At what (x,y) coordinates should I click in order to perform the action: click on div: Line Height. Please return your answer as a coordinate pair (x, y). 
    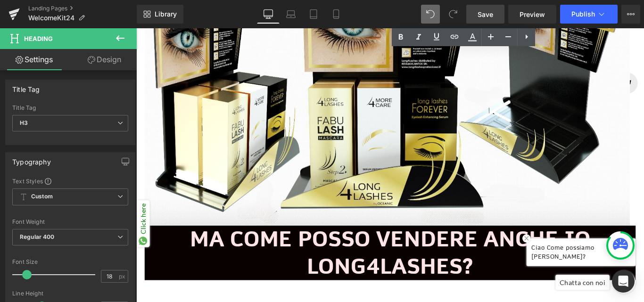
    Looking at the image, I should click on (71, 293).